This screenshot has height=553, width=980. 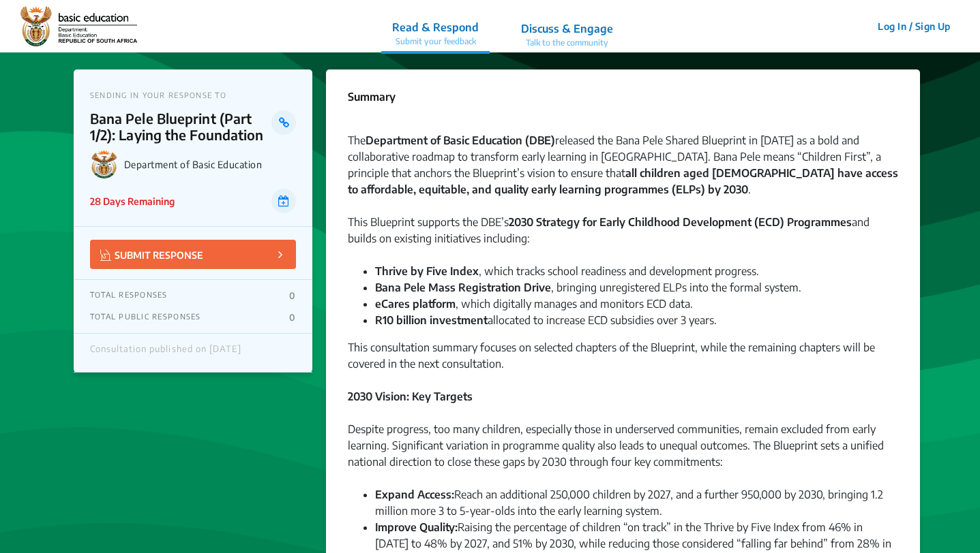 What do you see at coordinates (622, 454) in the screenshot?
I see `div: Despite progress, too many children, especially those in underserved communities, remain excluded...` at bounding box center [622, 454].